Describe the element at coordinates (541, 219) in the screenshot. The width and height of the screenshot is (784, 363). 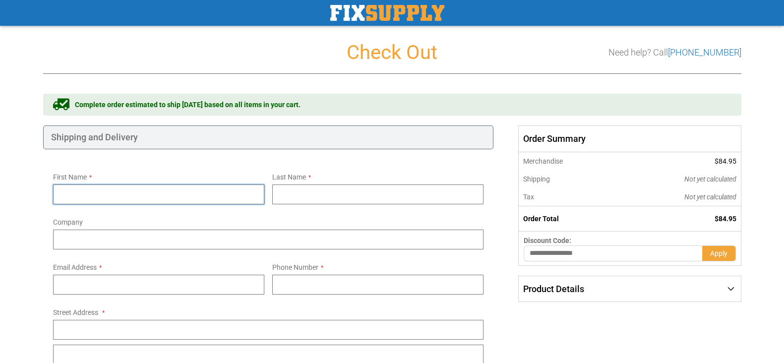
I see `strong: Order Total` at that location.